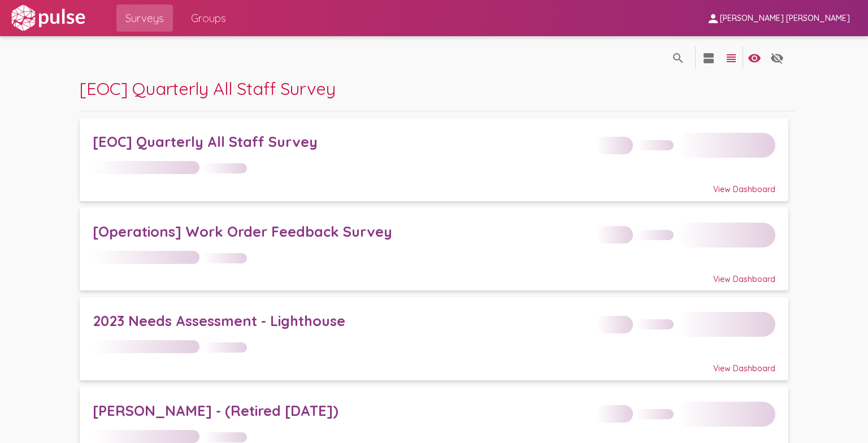 Image resolution: width=868 pixels, height=443 pixels. Describe the element at coordinates (209, 18) in the screenshot. I see `span: Groups` at that location.